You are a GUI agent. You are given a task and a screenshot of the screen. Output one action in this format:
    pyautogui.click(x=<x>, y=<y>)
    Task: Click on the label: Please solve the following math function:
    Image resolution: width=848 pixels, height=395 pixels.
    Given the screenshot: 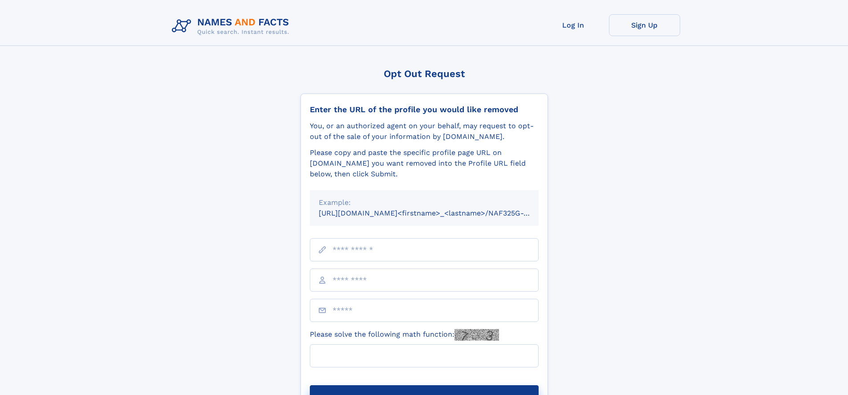 What is the action you would take?
    pyautogui.click(x=404, y=335)
    